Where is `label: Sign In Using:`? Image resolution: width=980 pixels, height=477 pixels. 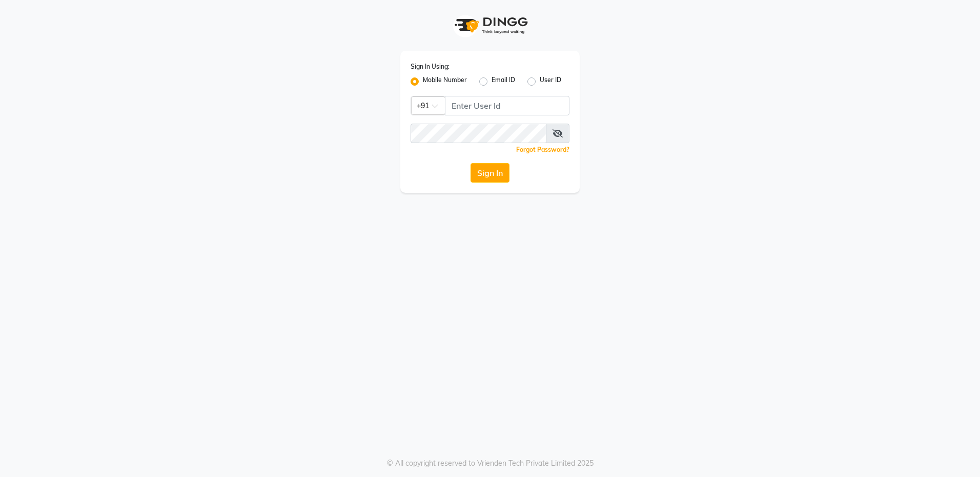 label: Sign In Using: is located at coordinates (430, 67).